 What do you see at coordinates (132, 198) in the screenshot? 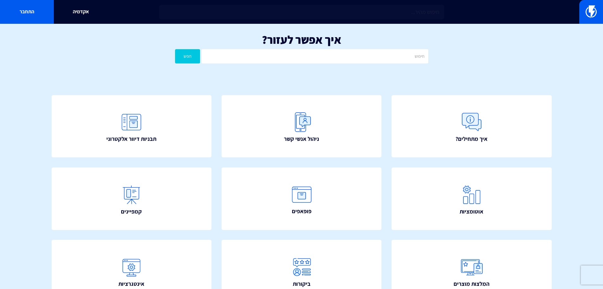
I see `a: קמפיינים` at bounding box center [132, 198].